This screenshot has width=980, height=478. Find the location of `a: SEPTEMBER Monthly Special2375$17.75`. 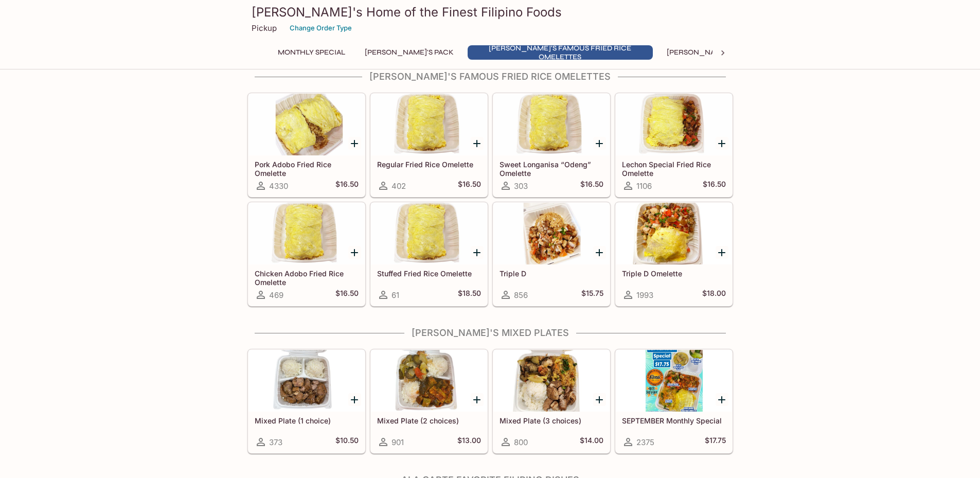

a: SEPTEMBER Monthly Special2375$17.75 is located at coordinates (674, 401).